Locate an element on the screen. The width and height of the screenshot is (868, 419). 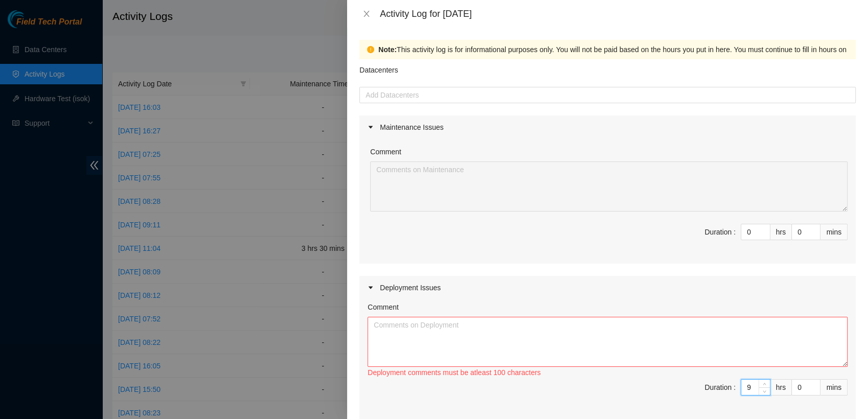
div: Maintenance Issues is located at coordinates (607, 127).